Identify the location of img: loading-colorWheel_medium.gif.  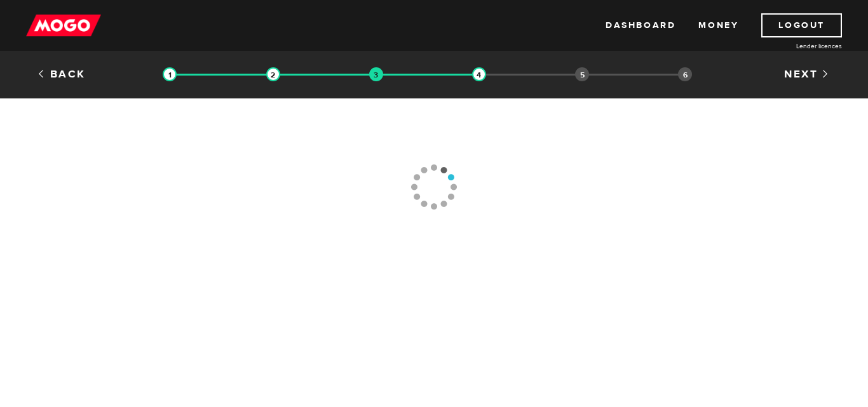
(434, 186).